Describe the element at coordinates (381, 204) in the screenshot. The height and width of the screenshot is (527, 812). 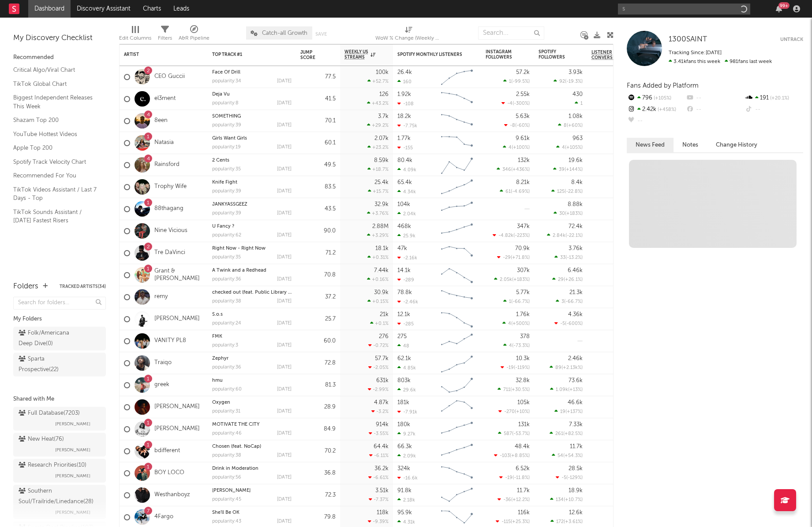
I see `div: 32.9k` at that location.